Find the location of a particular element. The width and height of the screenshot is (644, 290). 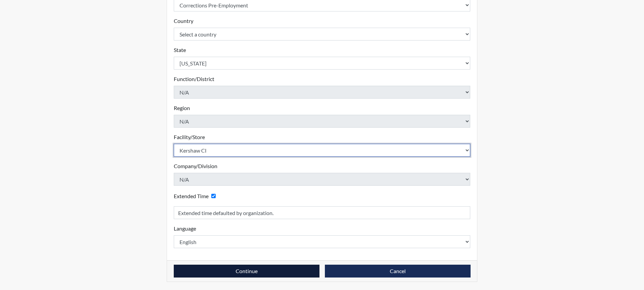

label: Region is located at coordinates (182, 108).